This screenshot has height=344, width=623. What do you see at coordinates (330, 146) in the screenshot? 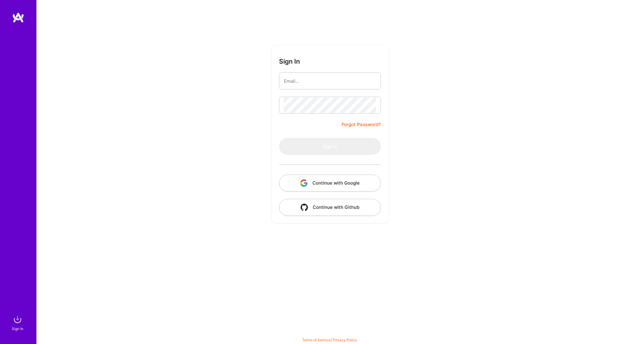
I see `button: Sign In` at bounding box center [330, 146].